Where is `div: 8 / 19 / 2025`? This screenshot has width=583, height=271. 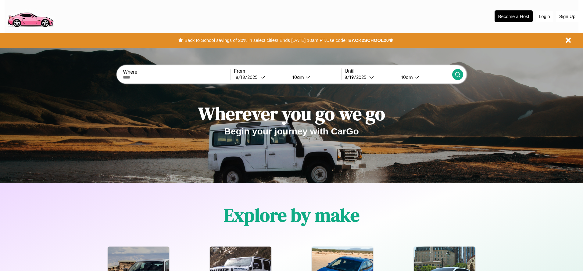
div: 8 / 19 / 2025 is located at coordinates (357, 77).